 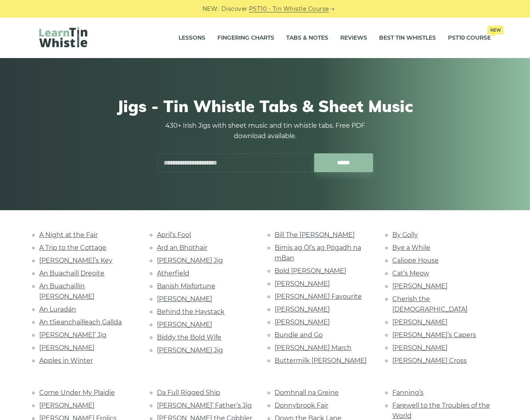 What do you see at coordinates (411, 273) in the screenshot?
I see `a: Cat’s Meow` at bounding box center [411, 273].